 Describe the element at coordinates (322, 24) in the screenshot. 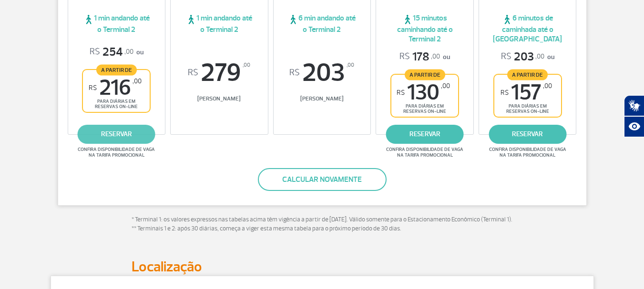

I see `span: 6 min andando até o Terminal 2` at that location.